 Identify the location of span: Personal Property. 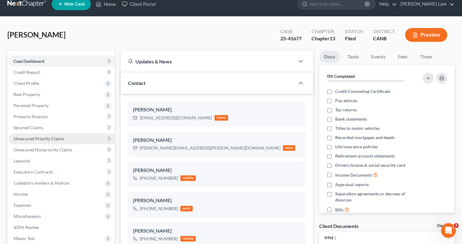
(31, 105).